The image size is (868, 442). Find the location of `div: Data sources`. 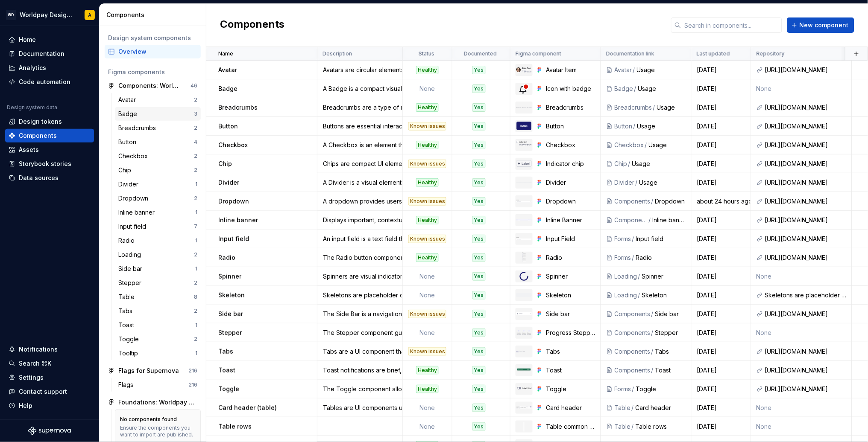

div: Data sources is located at coordinates (39, 178).